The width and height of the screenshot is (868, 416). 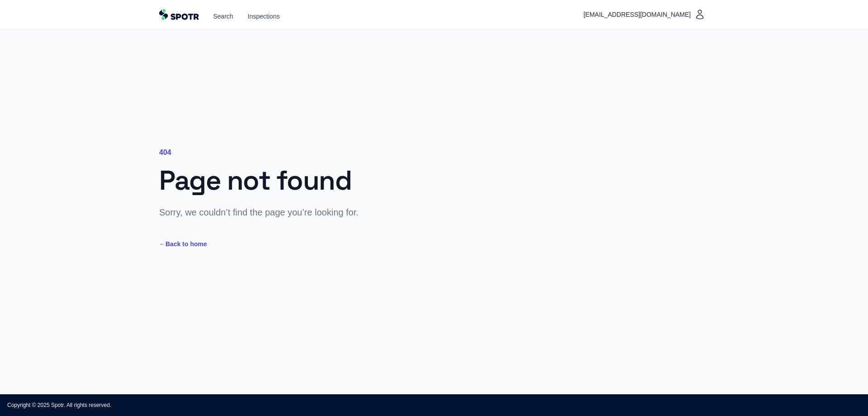 What do you see at coordinates (183, 244) in the screenshot?
I see `a: Back to home` at bounding box center [183, 244].